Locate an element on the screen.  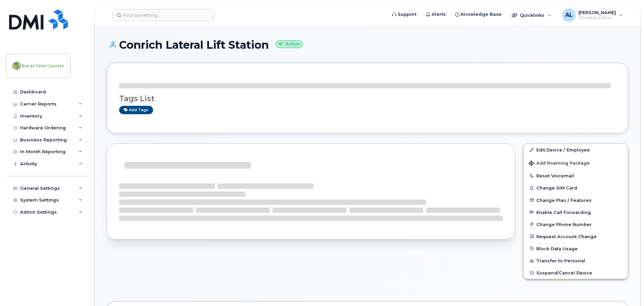
span: Suspend/Cancel Device is located at coordinates (564, 273).